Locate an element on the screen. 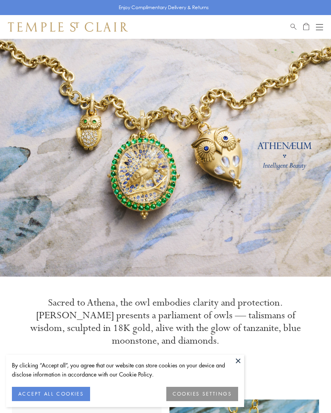 This screenshot has height=413, width=331. button: ACCEPT ALL COOKIES is located at coordinates (51, 394).